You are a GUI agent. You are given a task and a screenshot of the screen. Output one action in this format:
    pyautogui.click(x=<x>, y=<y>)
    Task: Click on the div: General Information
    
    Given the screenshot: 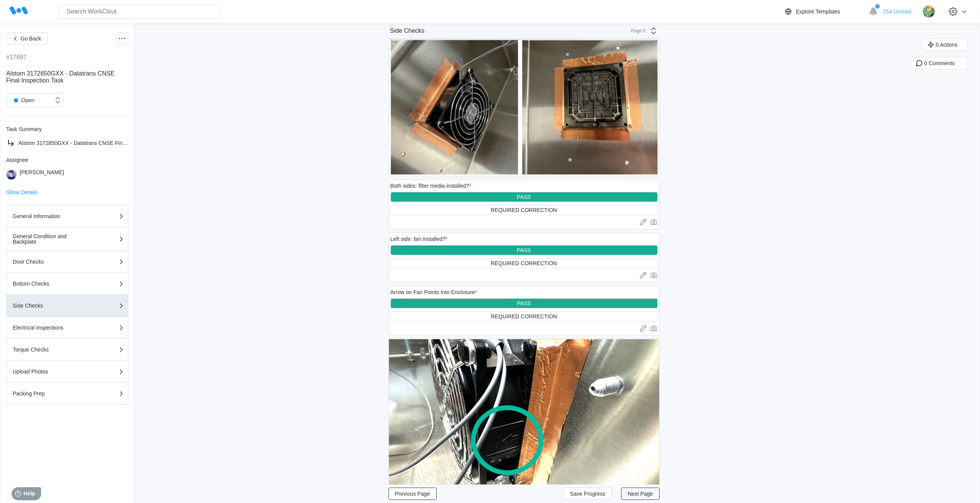 What is the action you would take?
    pyautogui.click(x=51, y=216)
    